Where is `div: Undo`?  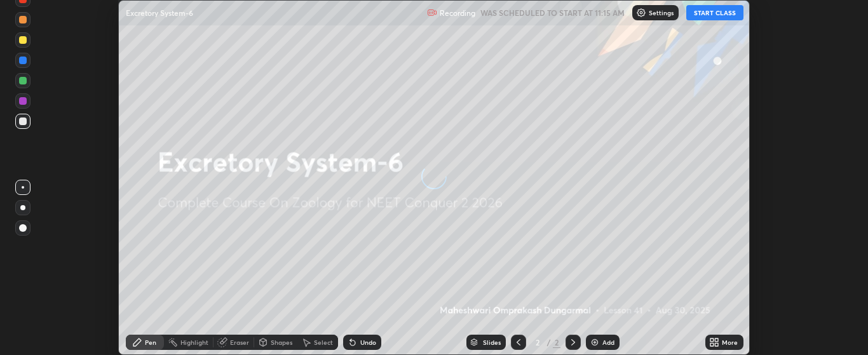 div: Undo is located at coordinates (368, 342).